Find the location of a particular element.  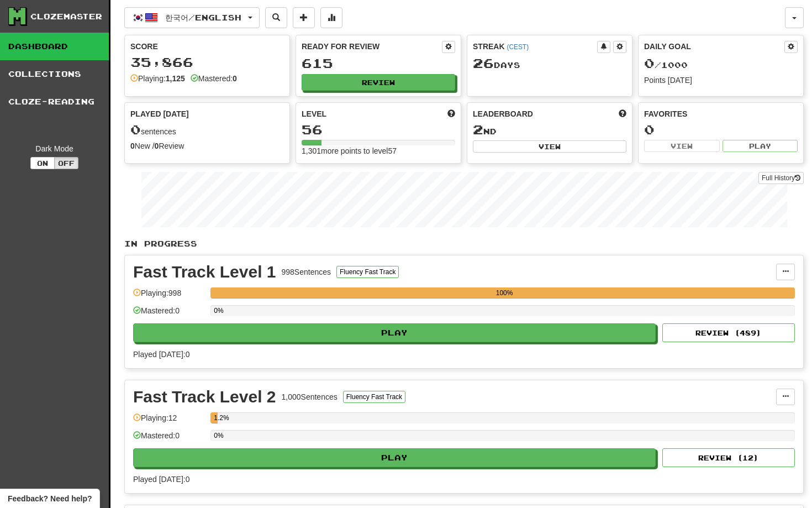

p: In Progress is located at coordinates (464, 243).